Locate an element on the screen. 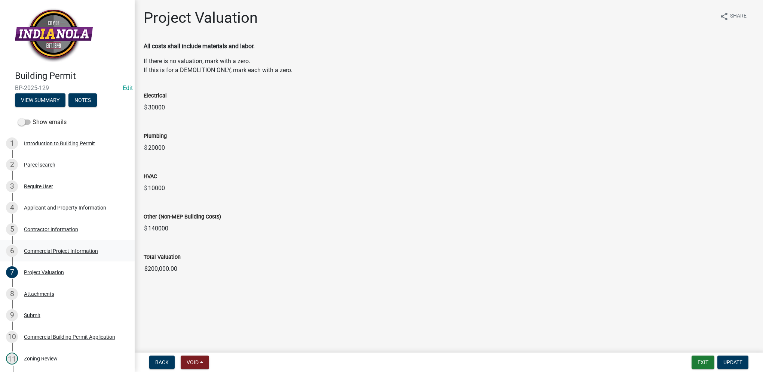 The width and height of the screenshot is (763, 372). div: Submit is located at coordinates (32, 316).